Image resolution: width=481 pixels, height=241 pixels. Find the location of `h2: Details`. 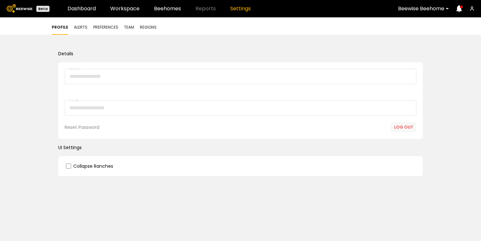

h2: Details is located at coordinates (240, 54).